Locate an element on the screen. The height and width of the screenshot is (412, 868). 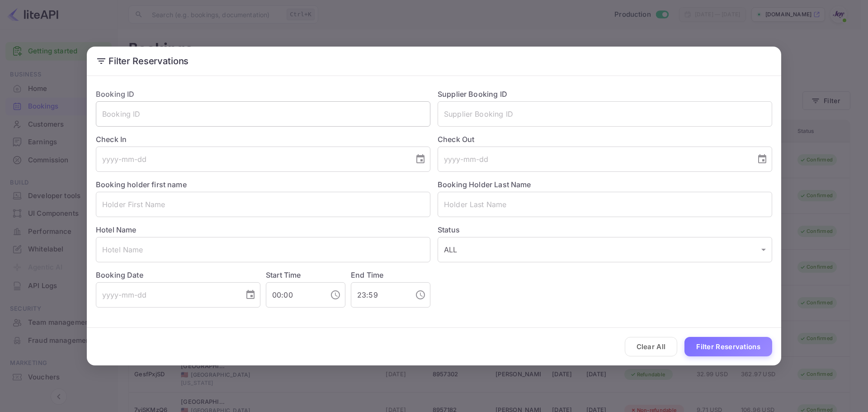
button: Clear All is located at coordinates (651, 346).